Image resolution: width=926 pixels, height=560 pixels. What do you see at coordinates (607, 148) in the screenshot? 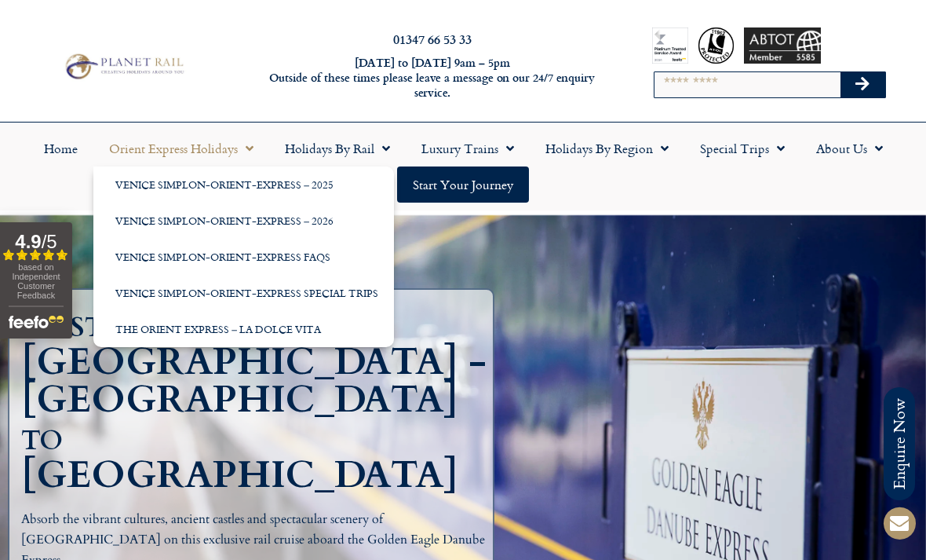
I see `a: Holidays by Region` at bounding box center [607, 148].